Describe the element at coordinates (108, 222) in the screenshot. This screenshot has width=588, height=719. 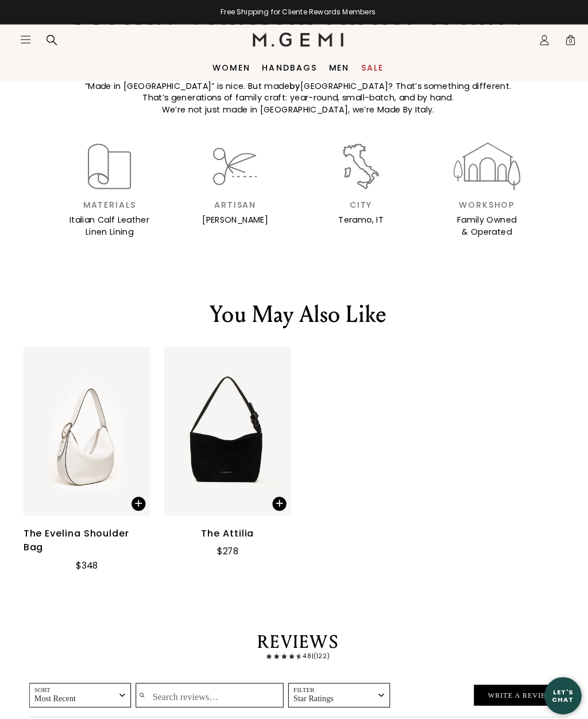
I see `div: Italian Calf Leather Linen Lining` at that location.